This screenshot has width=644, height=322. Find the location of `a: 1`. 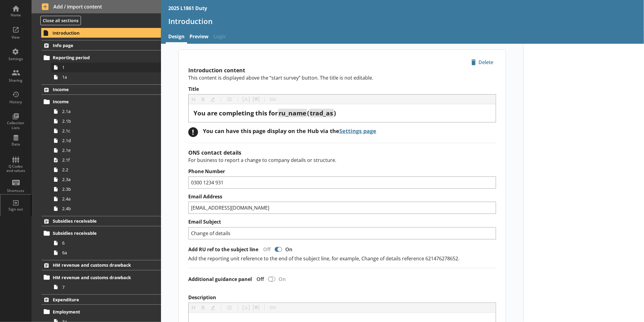

a: 1 is located at coordinates (106, 68).